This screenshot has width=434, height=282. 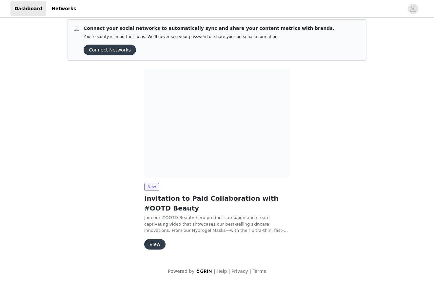 What do you see at coordinates (181, 271) in the screenshot?
I see `span: Powered by` at bounding box center [181, 271].